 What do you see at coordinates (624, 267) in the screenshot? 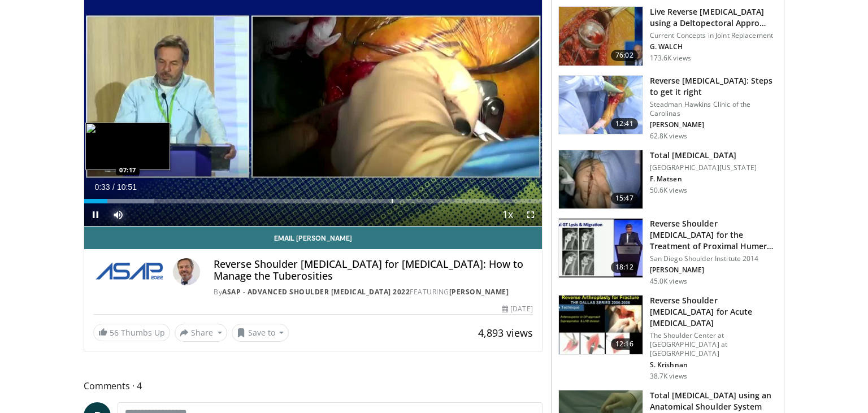
I see `span: 18:12` at bounding box center [624, 267].